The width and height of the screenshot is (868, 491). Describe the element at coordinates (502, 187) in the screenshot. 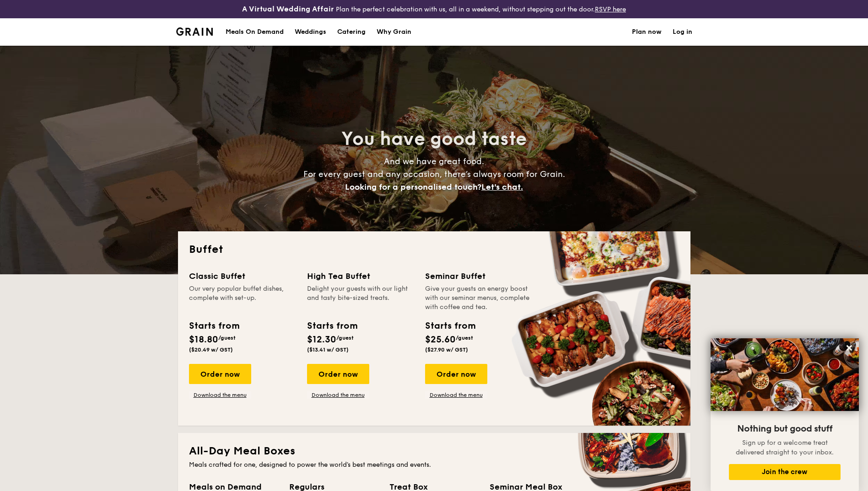

I see `span: Let's chat.` at that location.